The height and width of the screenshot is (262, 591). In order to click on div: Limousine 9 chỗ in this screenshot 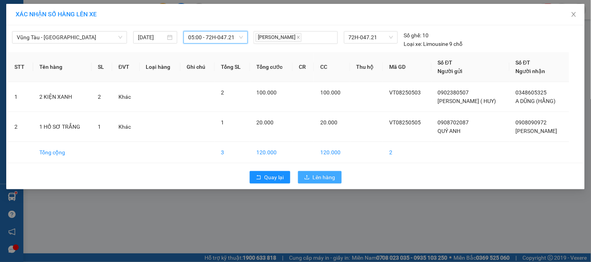, I will do `click(433, 44)`.